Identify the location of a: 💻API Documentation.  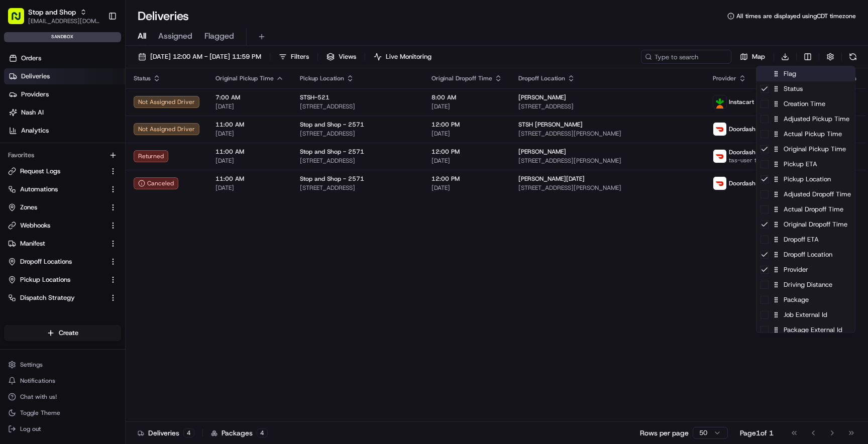
(123, 151).